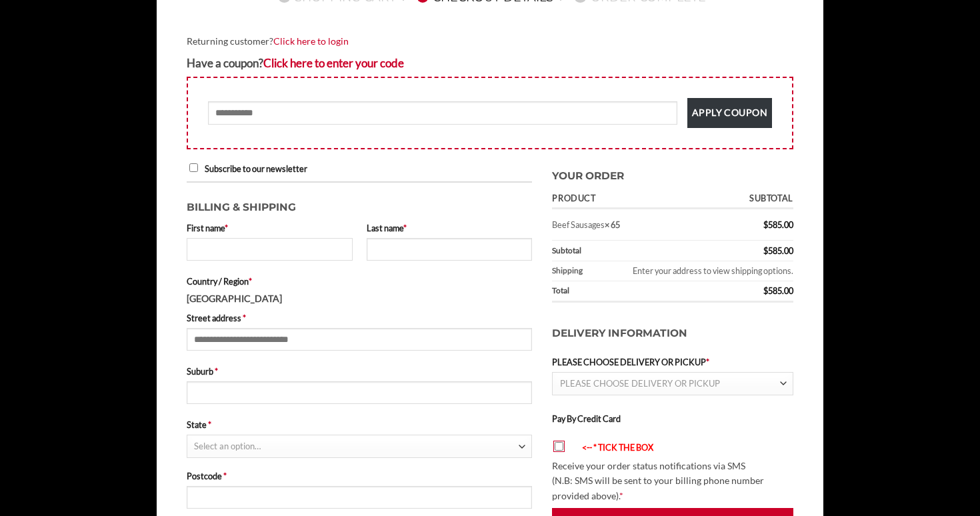 This screenshot has height=516, width=980. What do you see at coordinates (359, 372) in the screenshot?
I see `label: Suburb` at bounding box center [359, 372].